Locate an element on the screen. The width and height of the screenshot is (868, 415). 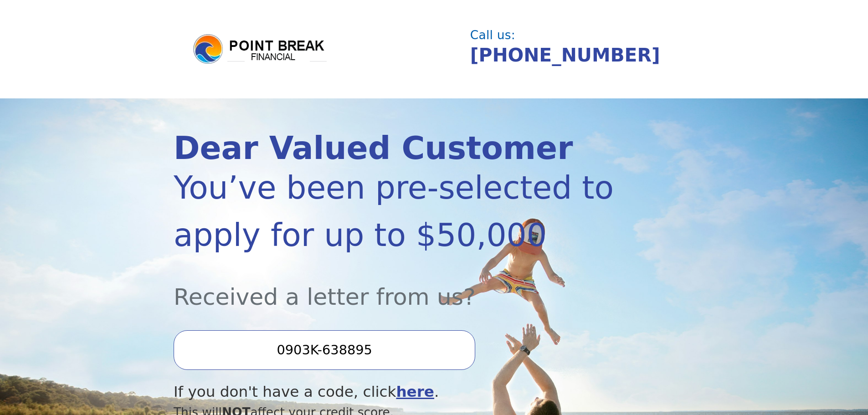
div: If you don't have a code, click . is located at coordinates (395, 392).